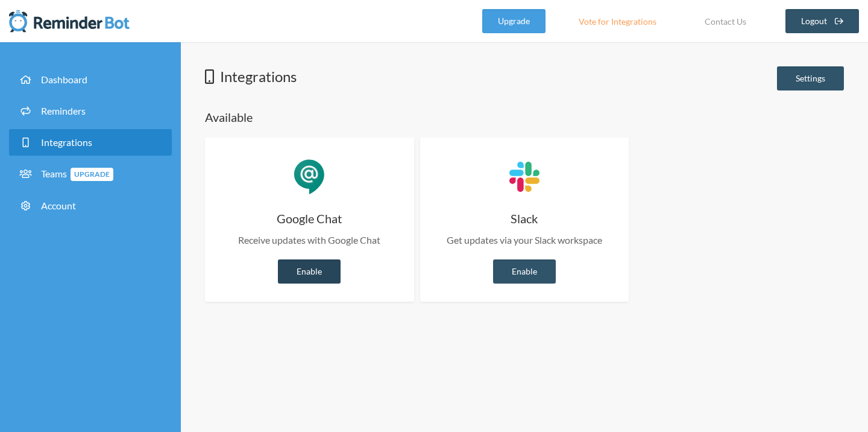 The height and width of the screenshot is (432, 868). What do you see at coordinates (525, 117) in the screenshot?
I see `h4: Available` at bounding box center [525, 117].